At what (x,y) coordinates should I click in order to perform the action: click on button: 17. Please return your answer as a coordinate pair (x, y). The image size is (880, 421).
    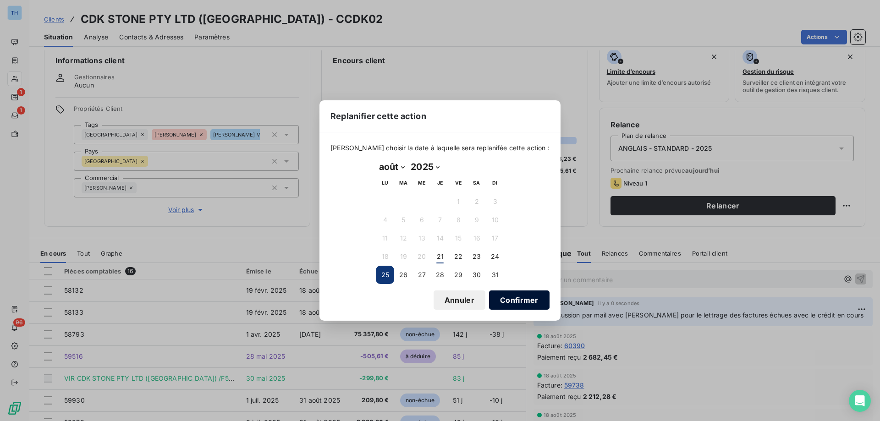
    Looking at the image, I should click on (495, 238).